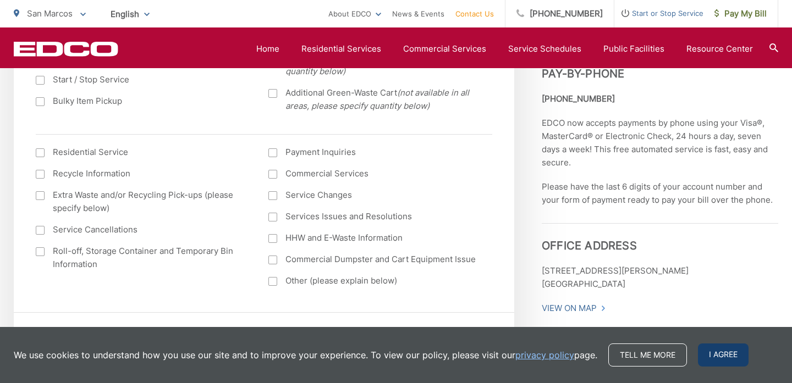  I want to click on label: HHW and E-Waste Information, so click(373, 238).